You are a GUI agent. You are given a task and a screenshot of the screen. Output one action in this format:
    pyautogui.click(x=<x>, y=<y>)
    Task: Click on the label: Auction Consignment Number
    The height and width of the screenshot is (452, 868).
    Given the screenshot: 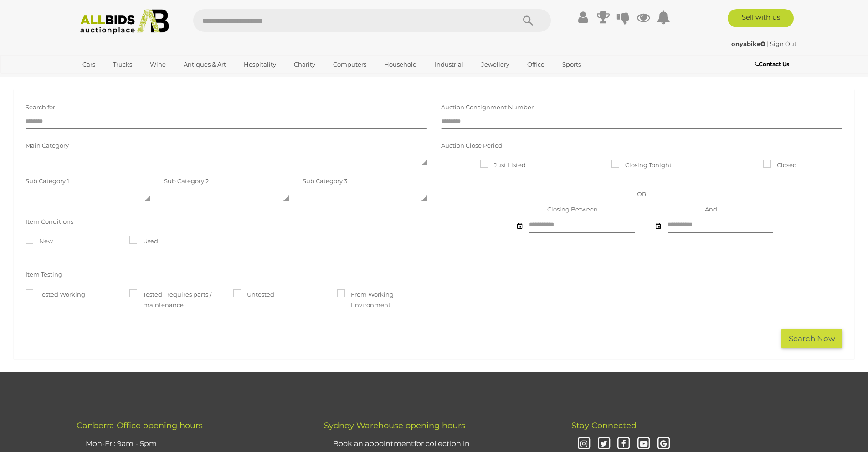 What is the action you would take?
    pyautogui.click(x=487, y=107)
    